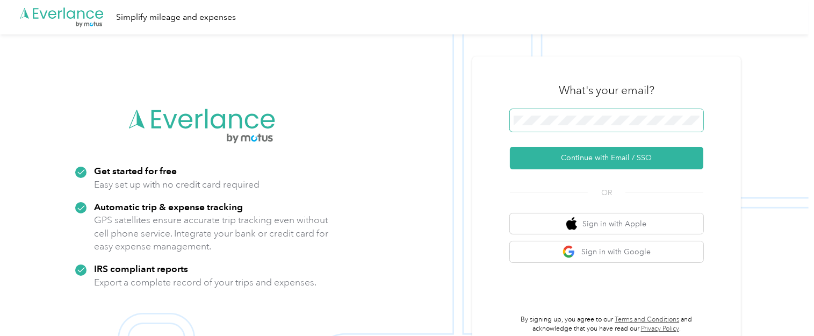  Describe the element at coordinates (168, 206) in the screenshot. I see `strong: Automatic trip & expense tracking` at that location.